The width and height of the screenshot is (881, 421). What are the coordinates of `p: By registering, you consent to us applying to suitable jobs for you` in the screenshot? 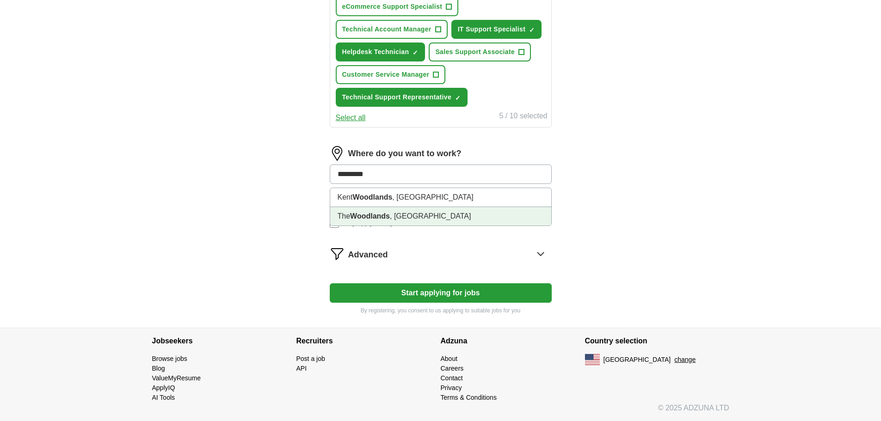 It's located at (441, 311).